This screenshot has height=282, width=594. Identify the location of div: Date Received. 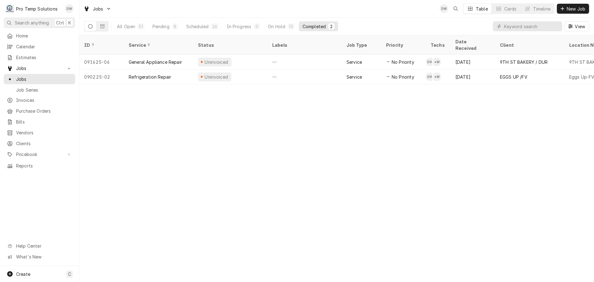
(472, 45).